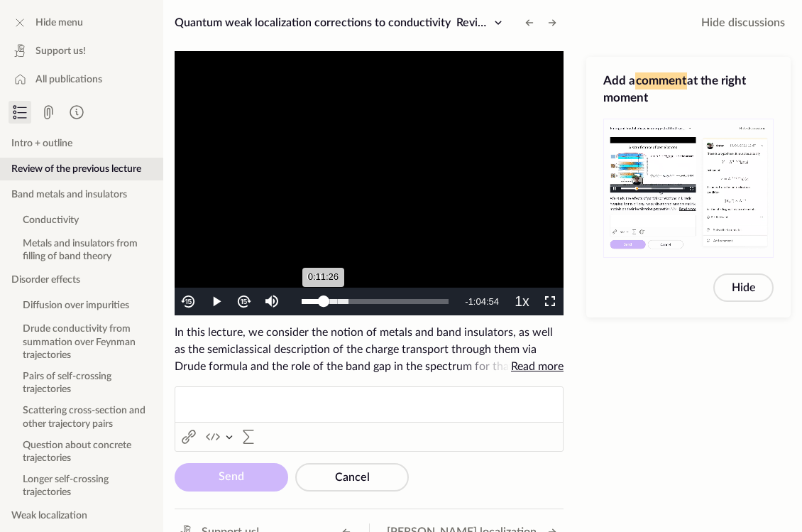  What do you see at coordinates (369, 183) in the screenshot?
I see `div: Video Player` at bounding box center [369, 183].